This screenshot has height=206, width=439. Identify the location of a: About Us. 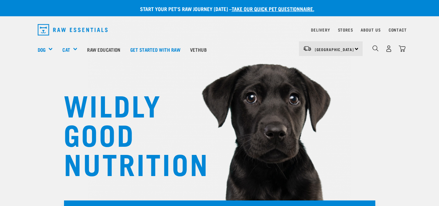
(370, 30).